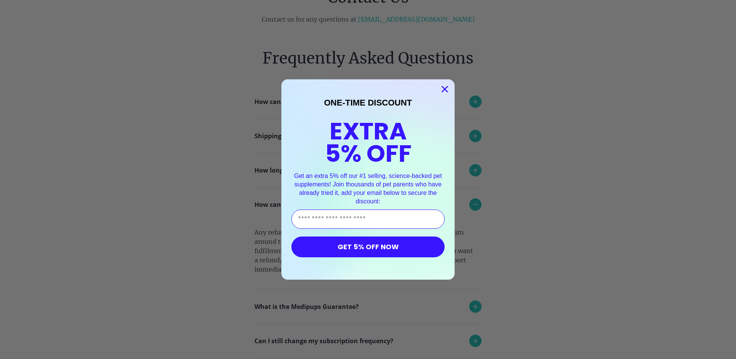 This screenshot has width=736, height=359. Describe the element at coordinates (368, 188) in the screenshot. I see `span: Get an extra 5% off our #1 selling, science-backed pet supplements! Join thousands of pet parents...` at that location.